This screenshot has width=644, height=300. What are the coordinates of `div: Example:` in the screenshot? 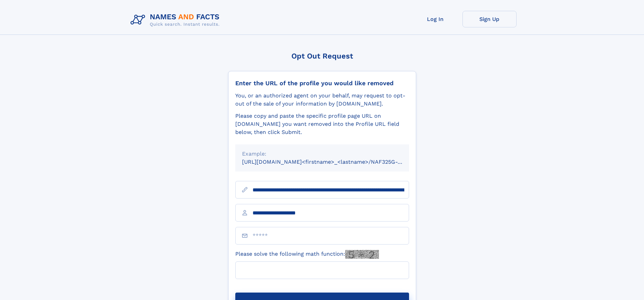 It's located at (322, 154).